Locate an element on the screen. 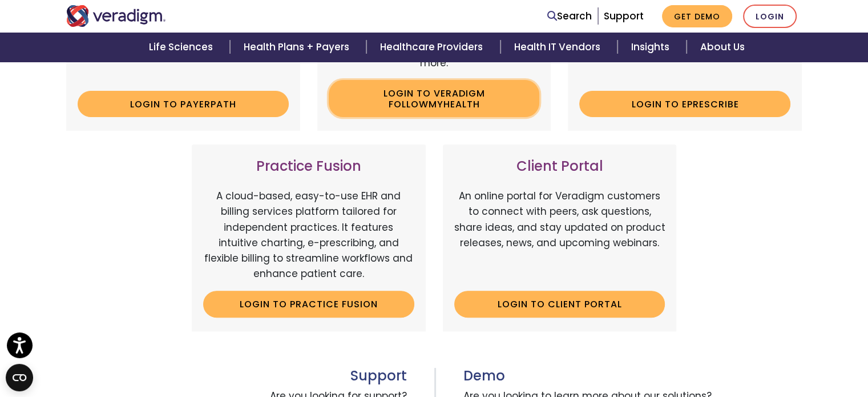  a: About Us is located at coordinates (723, 47).